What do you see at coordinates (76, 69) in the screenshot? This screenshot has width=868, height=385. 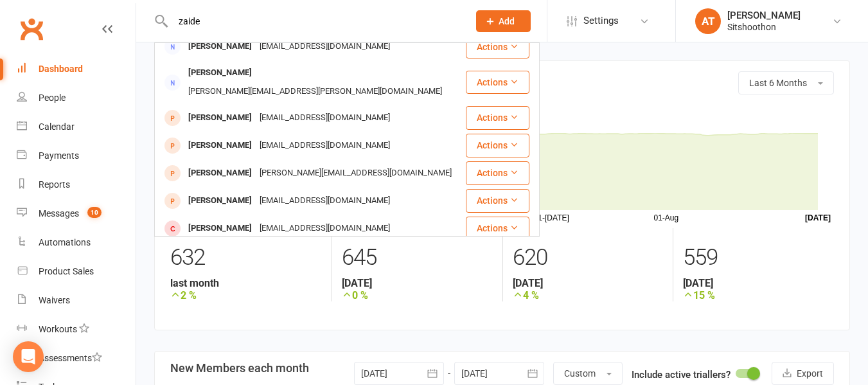 I see `a: Dashboard` at bounding box center [76, 69].